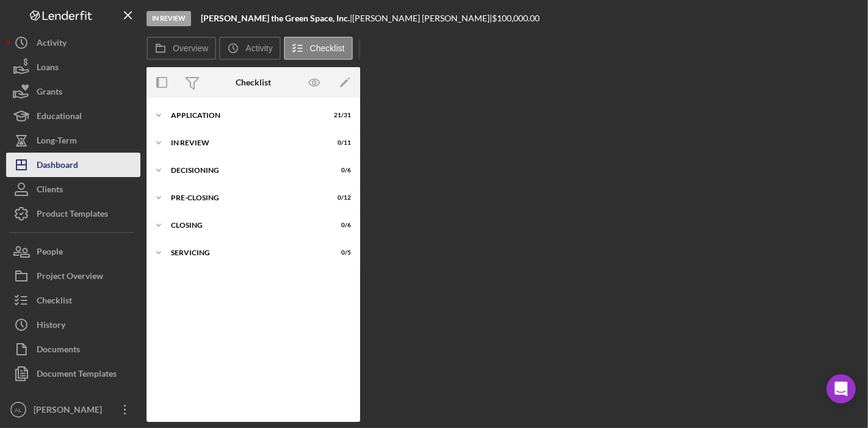  I want to click on a: Dashboard, so click(73, 165).